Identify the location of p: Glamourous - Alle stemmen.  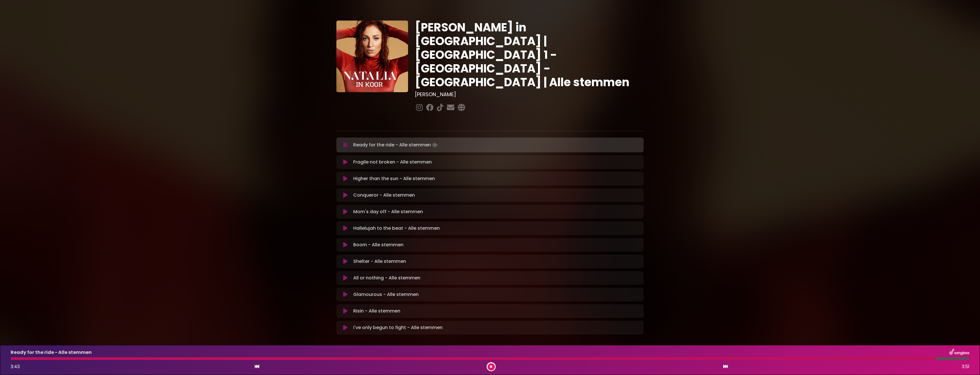
(386, 294).